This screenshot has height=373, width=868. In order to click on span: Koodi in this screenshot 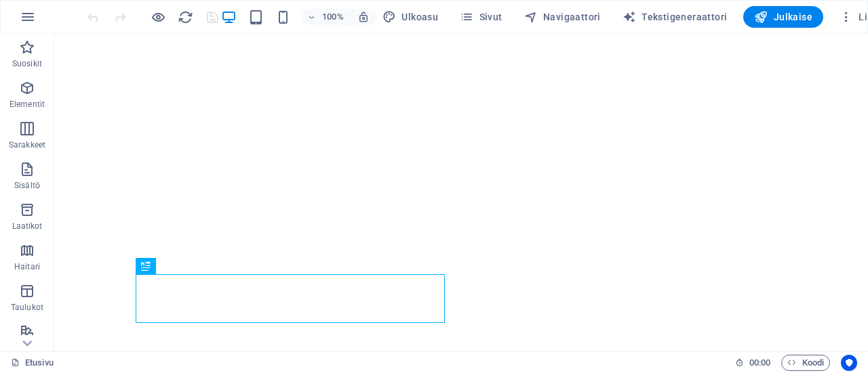, I will do `click(806, 363)`.